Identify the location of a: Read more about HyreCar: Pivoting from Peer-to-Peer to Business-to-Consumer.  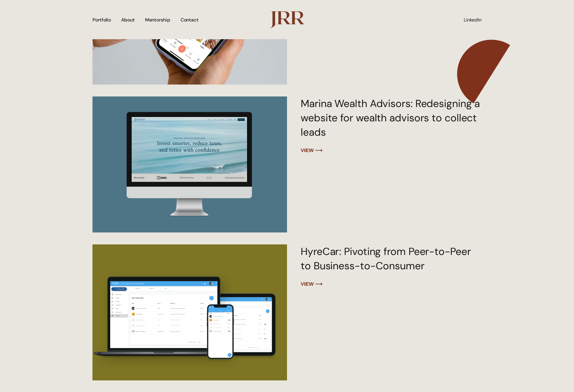
(311, 284).